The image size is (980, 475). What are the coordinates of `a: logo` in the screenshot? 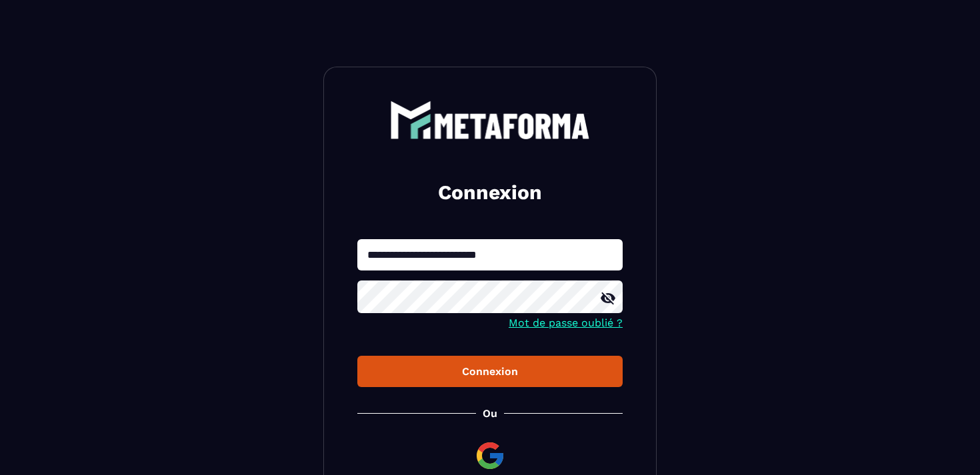 It's located at (490, 120).